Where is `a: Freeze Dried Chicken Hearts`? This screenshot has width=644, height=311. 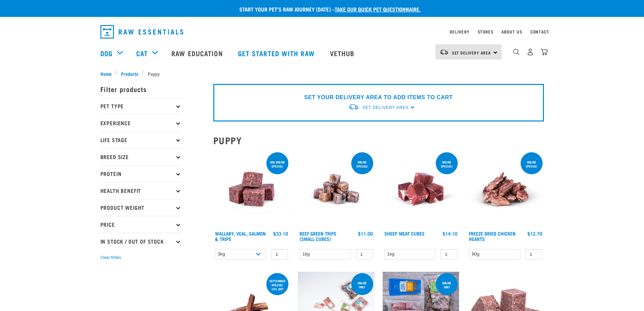
a: Freeze Dried Chicken Hearts is located at coordinates (492, 236).